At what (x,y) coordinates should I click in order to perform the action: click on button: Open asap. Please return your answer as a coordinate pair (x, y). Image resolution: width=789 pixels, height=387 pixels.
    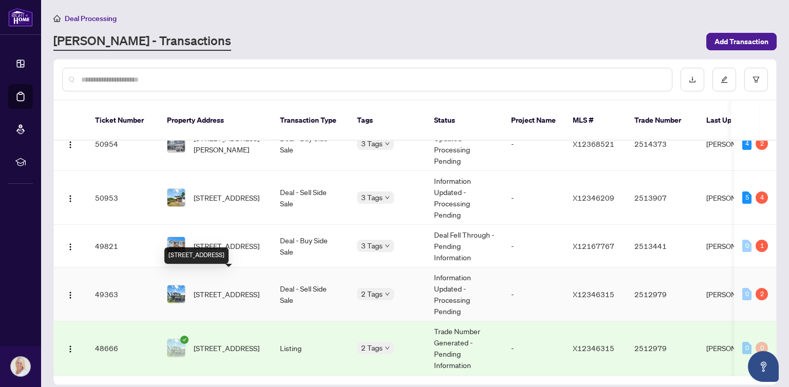
    Looking at the image, I should click on (763, 367).